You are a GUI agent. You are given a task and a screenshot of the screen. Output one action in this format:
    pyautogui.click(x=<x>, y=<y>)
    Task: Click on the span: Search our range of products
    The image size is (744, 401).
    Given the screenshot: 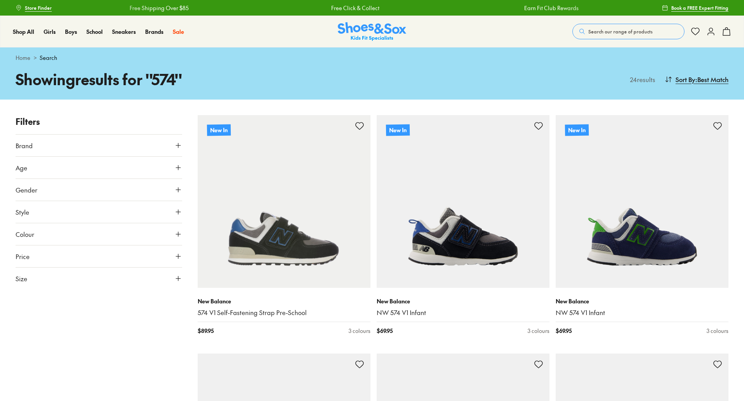 What is the action you would take?
    pyautogui.click(x=620, y=31)
    